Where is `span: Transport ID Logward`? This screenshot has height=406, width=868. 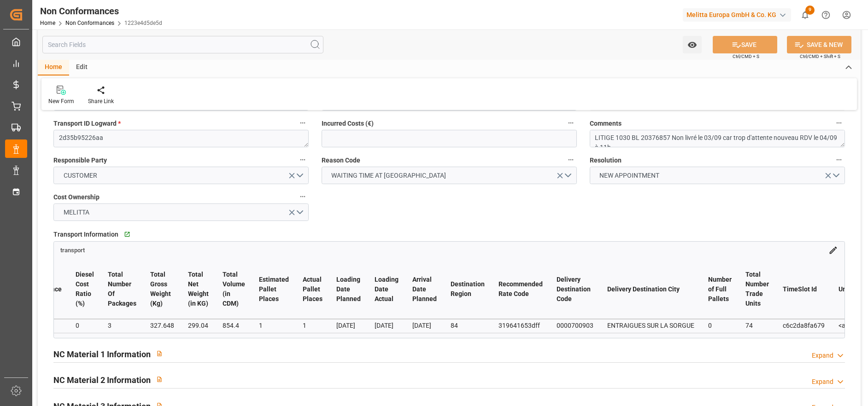 span: Transport ID Logward is located at coordinates (87, 123).